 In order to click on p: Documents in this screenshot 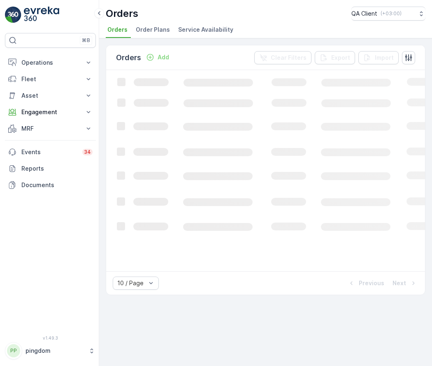, I will do `click(57, 185)`.